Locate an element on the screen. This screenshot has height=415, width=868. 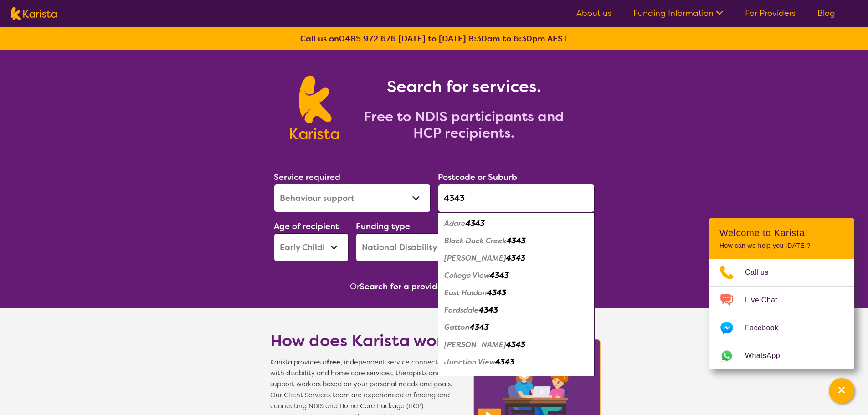
a: 0485 972 676 is located at coordinates (367, 39).